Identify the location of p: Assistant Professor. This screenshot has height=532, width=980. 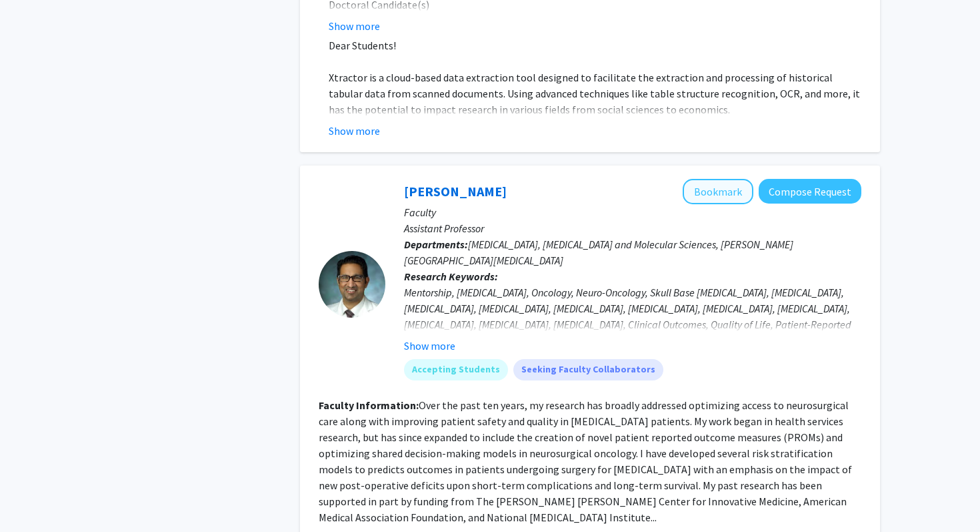
(633, 228).